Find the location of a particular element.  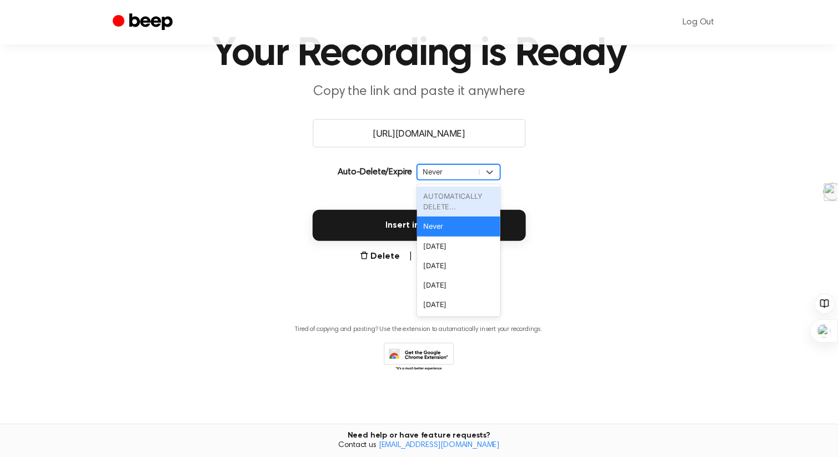

p: Auto-Delete/Expire is located at coordinates (375, 172).